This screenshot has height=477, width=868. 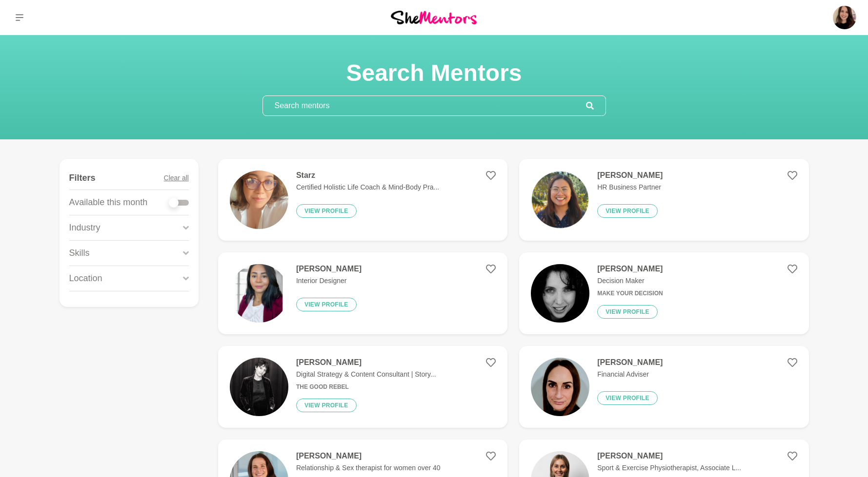 I want to click on img: 2462cd17f0db61ae0eaf7f297afa55aeb6b07152-1255x1348.jpg, so click(x=560, y=387).